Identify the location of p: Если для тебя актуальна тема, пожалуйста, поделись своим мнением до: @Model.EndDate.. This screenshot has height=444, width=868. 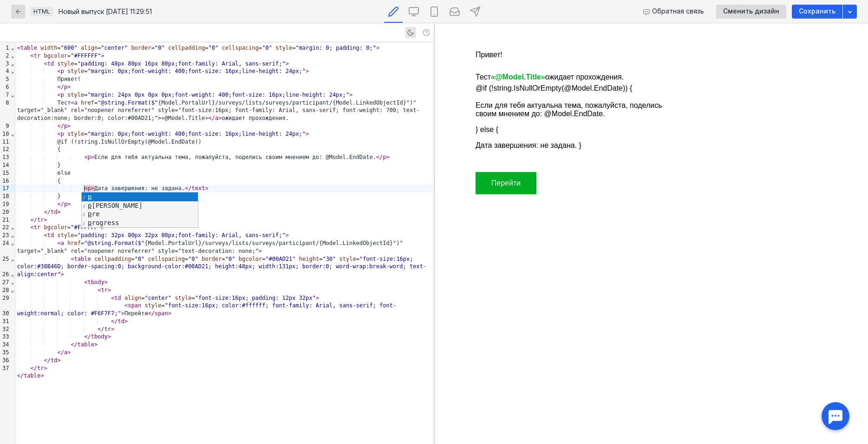
(143, 87).